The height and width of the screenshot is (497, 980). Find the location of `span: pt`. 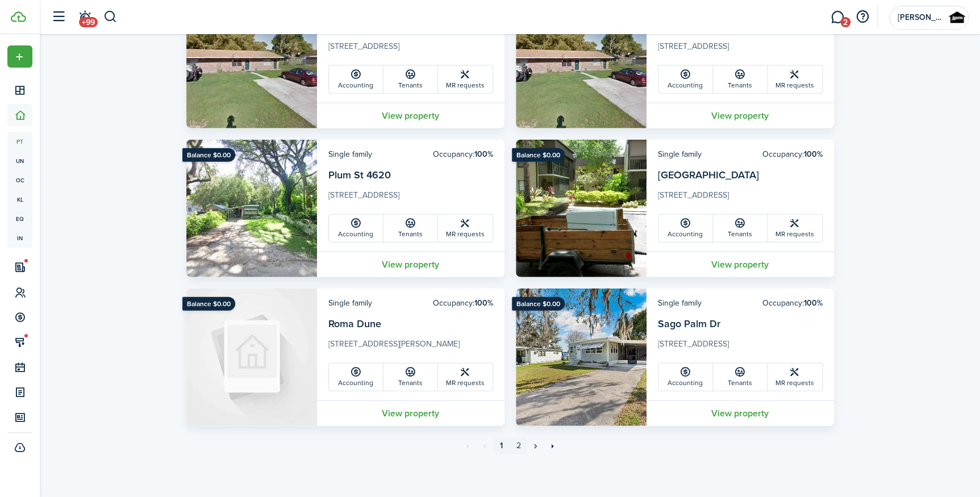

span: pt is located at coordinates (20, 141).